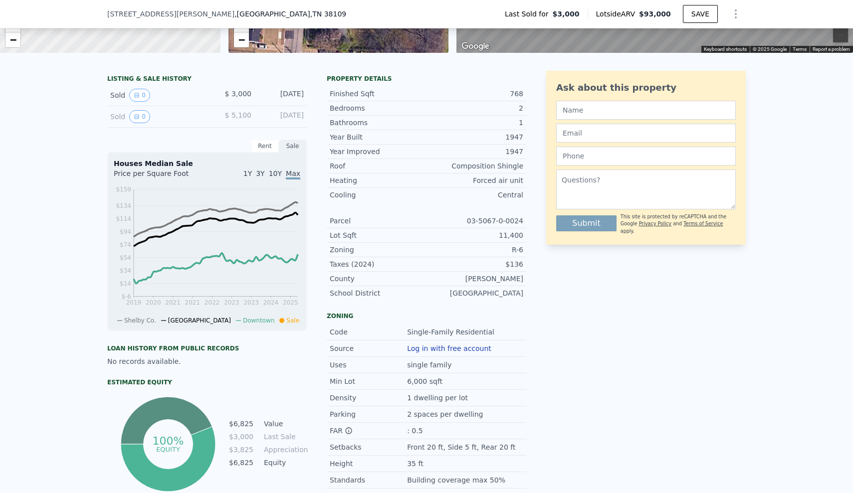 This screenshot has width=853, height=493. I want to click on div: 2, so click(475, 108).